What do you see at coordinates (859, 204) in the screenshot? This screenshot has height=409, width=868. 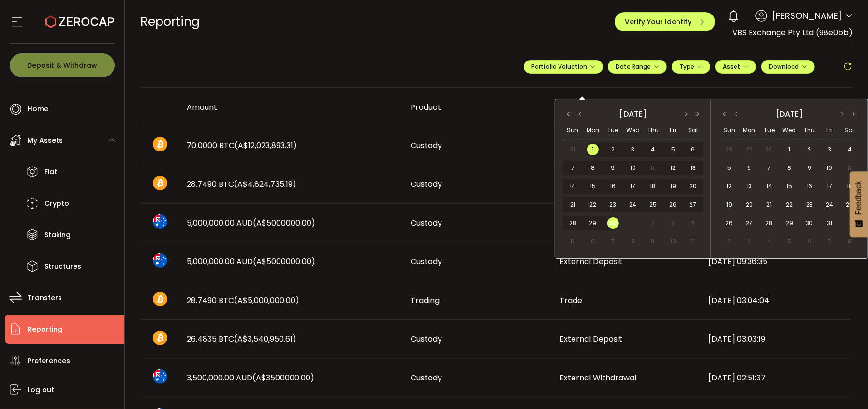 I see `button: Feedback - Show survey` at bounding box center [859, 204].